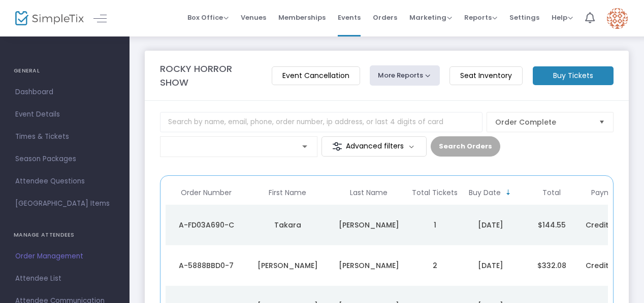 The image size is (644, 303). What do you see at coordinates (206, 192) in the screenshot?
I see `span: Order Number` at bounding box center [206, 192].